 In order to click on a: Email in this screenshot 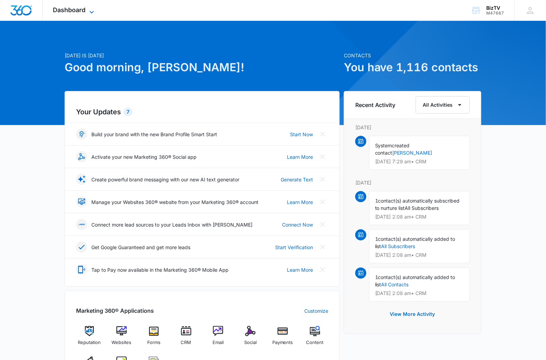, I will do `click(218, 338)`.